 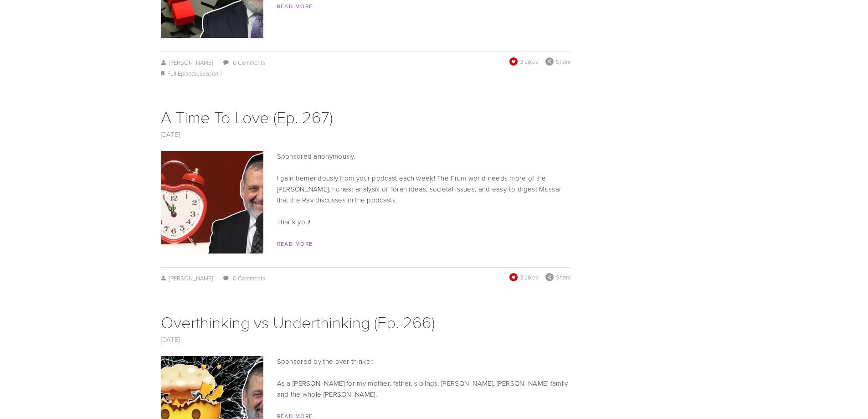 I want to click on p: Sponsored anonymously., so click(x=366, y=156).